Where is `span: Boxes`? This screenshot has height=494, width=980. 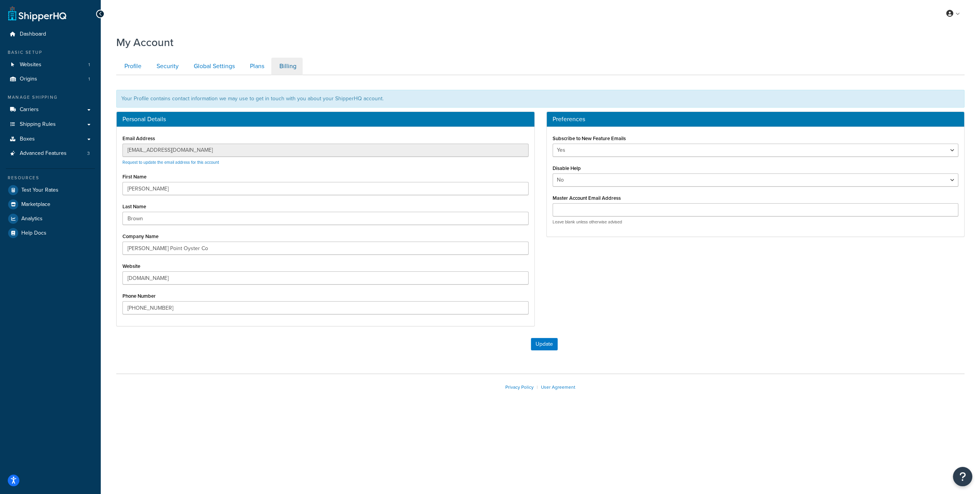
span: Boxes is located at coordinates (27, 139).